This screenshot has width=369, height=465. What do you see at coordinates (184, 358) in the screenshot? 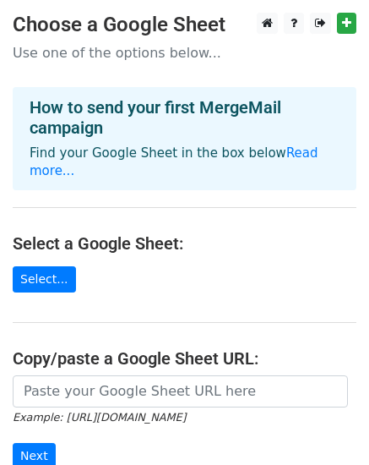
I see `h4: Copy/paste a Google Sheet URL:` at bounding box center [184, 358].